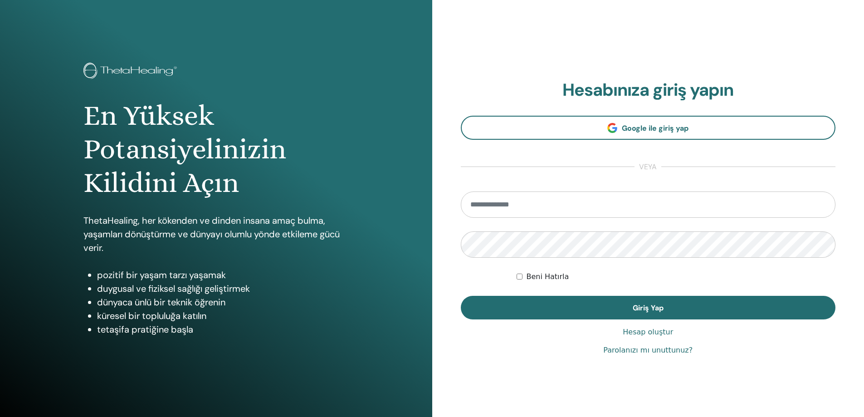 The height and width of the screenshot is (417, 864). What do you see at coordinates (223, 316) in the screenshot?
I see `li: küresel bir topluluğa katılın` at bounding box center [223, 316].